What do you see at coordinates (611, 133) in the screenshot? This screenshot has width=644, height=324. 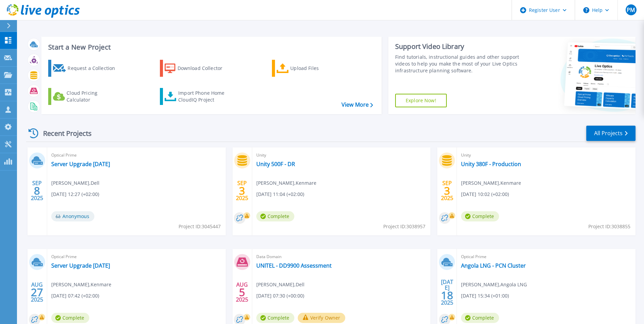 I see `a: All Projects` at bounding box center [611, 133].